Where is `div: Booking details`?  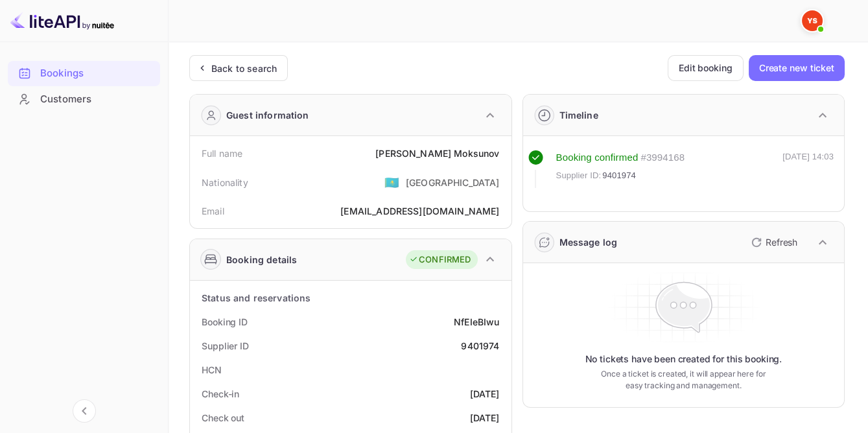 div: Booking details is located at coordinates (261, 259).